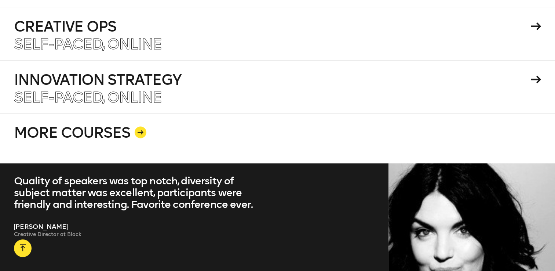 The height and width of the screenshot is (271, 555). What do you see at coordinates (271, 80) in the screenshot?
I see `h4: Innovation Strategy` at bounding box center [271, 80].